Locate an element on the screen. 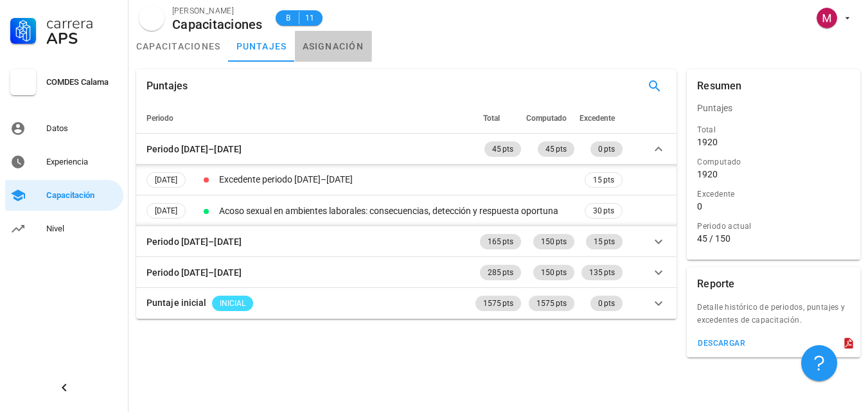  div: Computado is located at coordinates (774, 162).